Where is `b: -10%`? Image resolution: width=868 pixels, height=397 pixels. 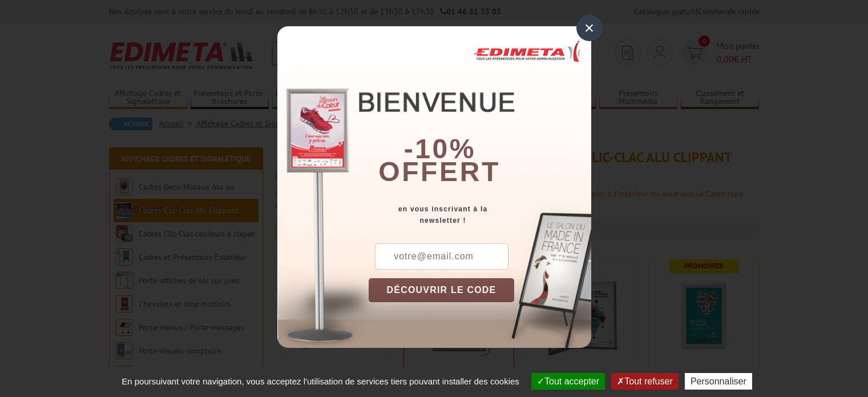 b: -10% is located at coordinates (440, 148).